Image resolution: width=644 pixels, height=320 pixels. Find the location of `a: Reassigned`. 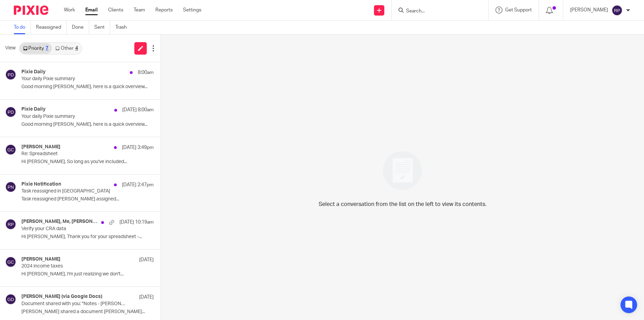

a: Reassigned is located at coordinates (51, 27).